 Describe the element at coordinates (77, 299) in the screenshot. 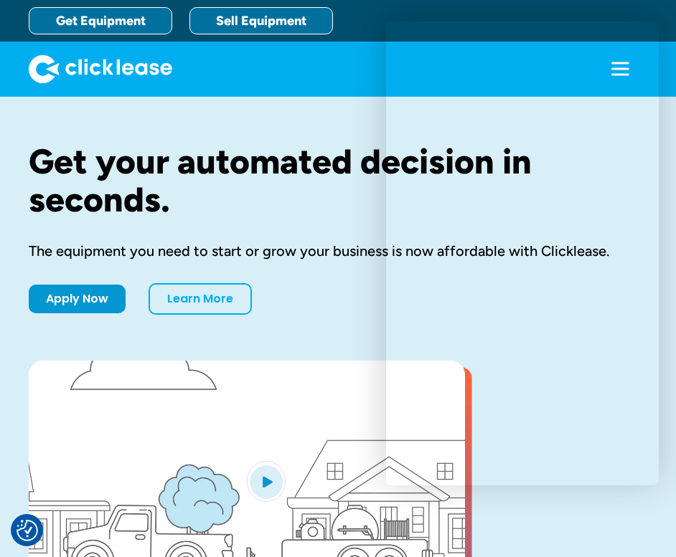

I see `a: Apply Now` at that location.